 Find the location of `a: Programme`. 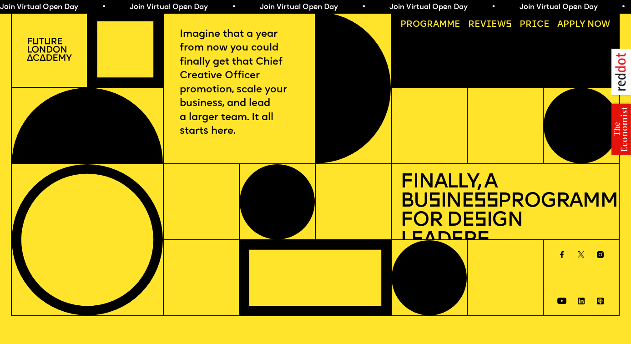

a: Programme is located at coordinates (430, 25).